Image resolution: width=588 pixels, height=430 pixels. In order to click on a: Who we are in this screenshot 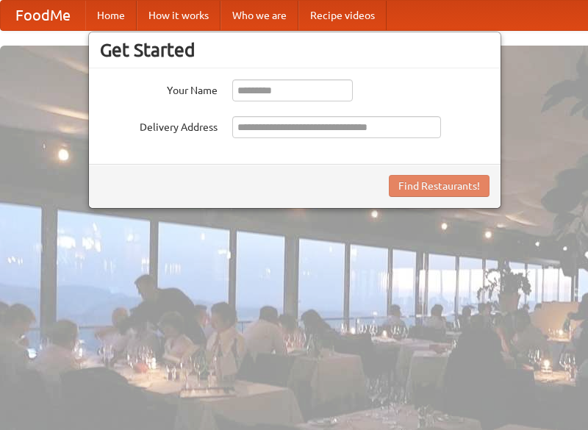, I will do `click(259, 15)`.